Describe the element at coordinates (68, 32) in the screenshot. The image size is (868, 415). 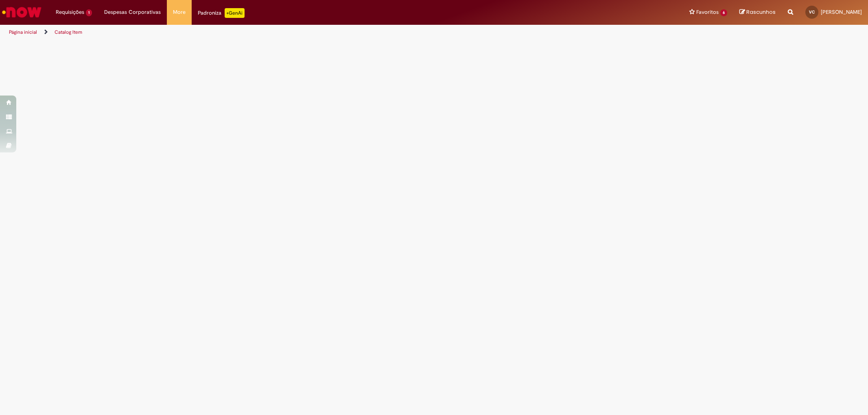
I see `a: Catalog Item` at that location.